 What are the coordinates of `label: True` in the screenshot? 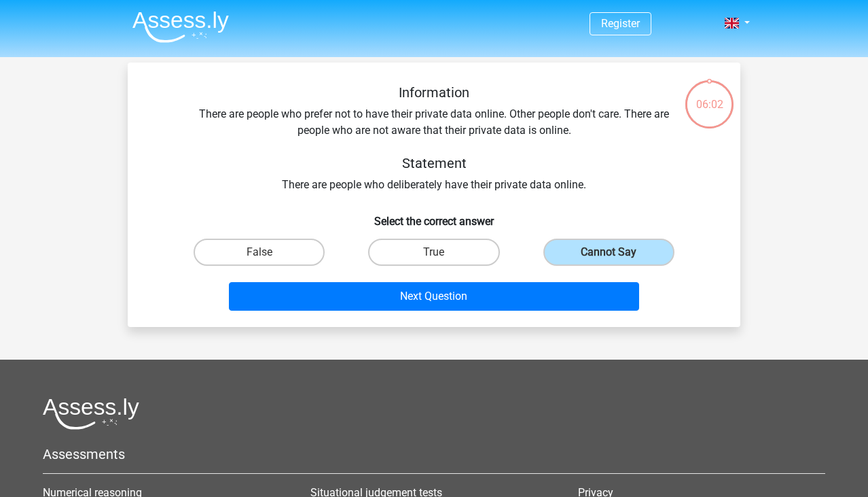 It's located at (433, 252).